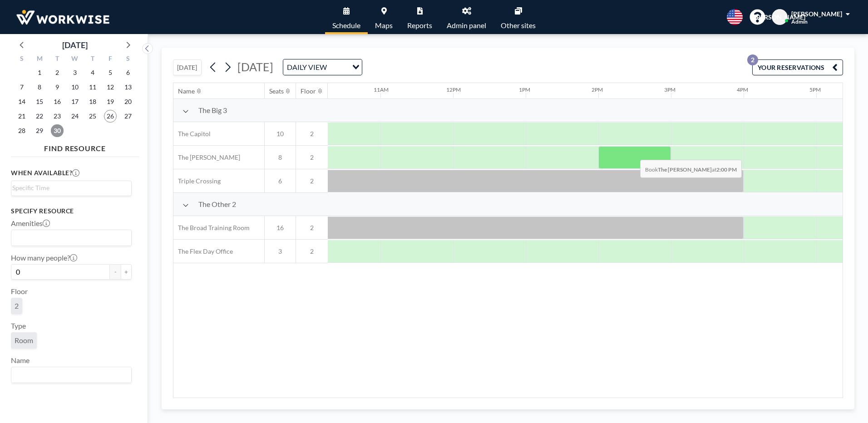 The image size is (868, 423). I want to click on span: Sunday, September 14, 2025, so click(22, 102).